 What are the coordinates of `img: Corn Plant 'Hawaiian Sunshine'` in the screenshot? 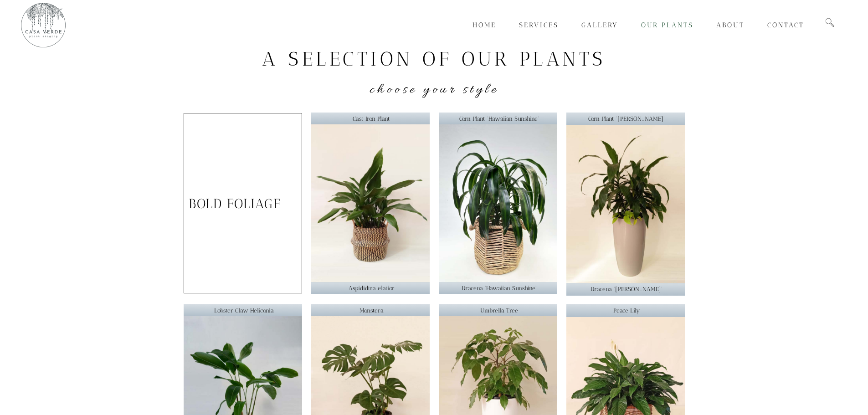 It's located at (498, 203).